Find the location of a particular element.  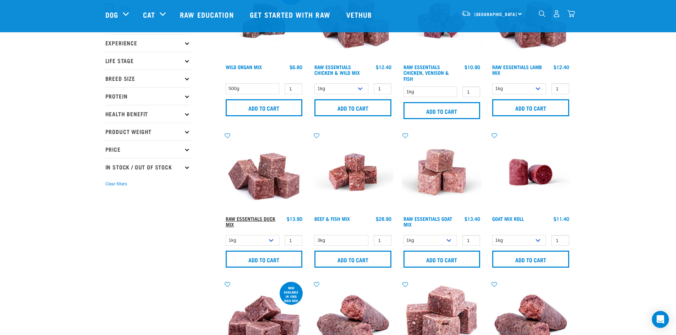

p: Price is located at coordinates (148, 149).